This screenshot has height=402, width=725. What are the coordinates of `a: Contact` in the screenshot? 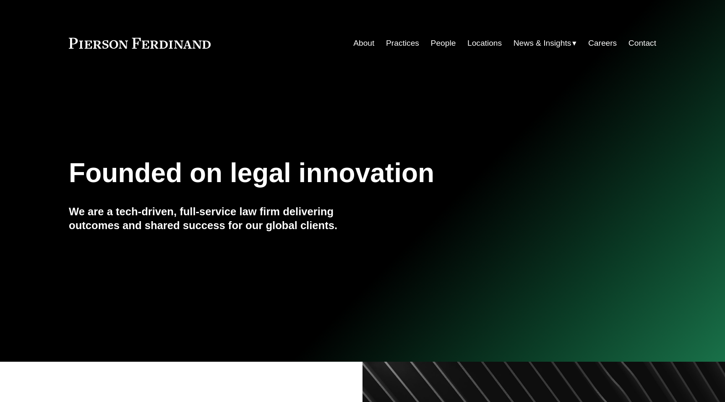 It's located at (642, 43).